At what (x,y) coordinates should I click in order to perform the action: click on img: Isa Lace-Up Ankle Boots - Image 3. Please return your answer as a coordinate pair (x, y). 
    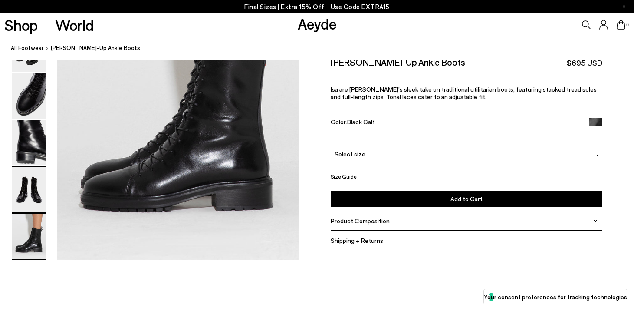
    Looking at the image, I should click on (29, 95).